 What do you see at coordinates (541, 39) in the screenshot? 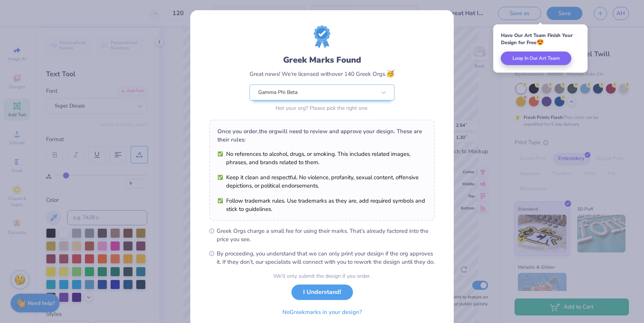
I see `div: Have Our Art Team Finish Your Design for Free` at bounding box center [541, 39].